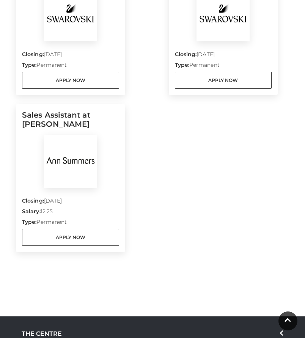 This screenshot has height=338, width=305. What do you see at coordinates (71, 161) in the screenshot?
I see `img: Ann Summers` at bounding box center [71, 161].